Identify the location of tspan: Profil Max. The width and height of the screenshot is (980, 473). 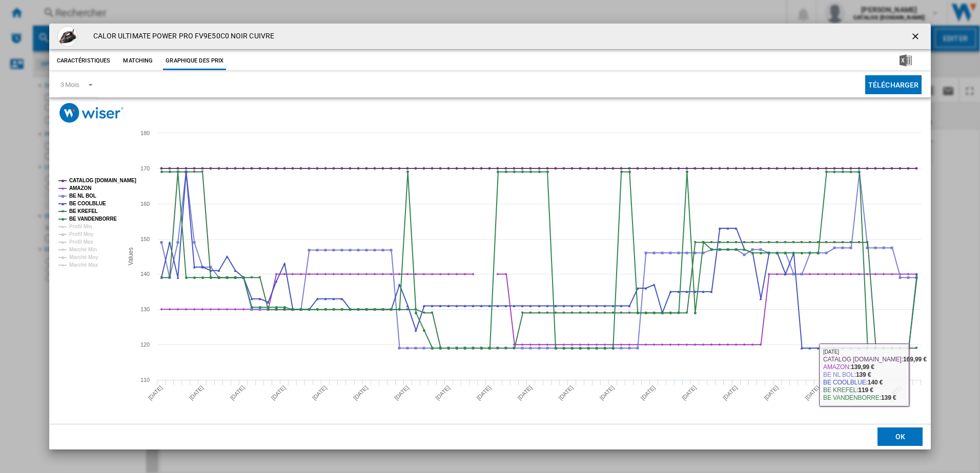
(81, 242).